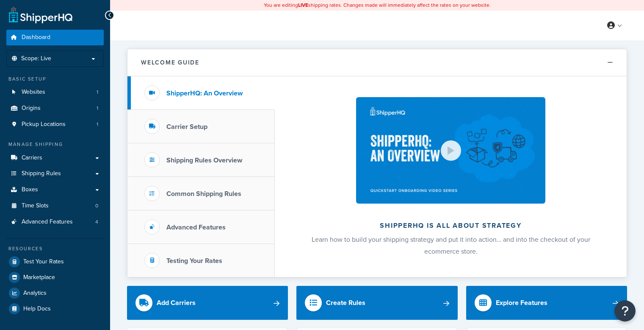 The height and width of the screenshot is (330, 644). I want to click on div: Explore Features, so click(522, 302).